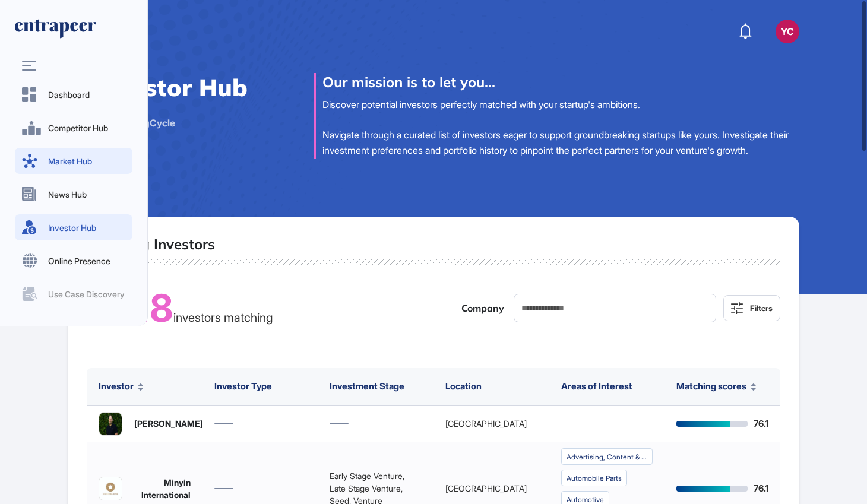 The width and height of the screenshot is (867, 504). I want to click on span: Dashboard, so click(87, 95).